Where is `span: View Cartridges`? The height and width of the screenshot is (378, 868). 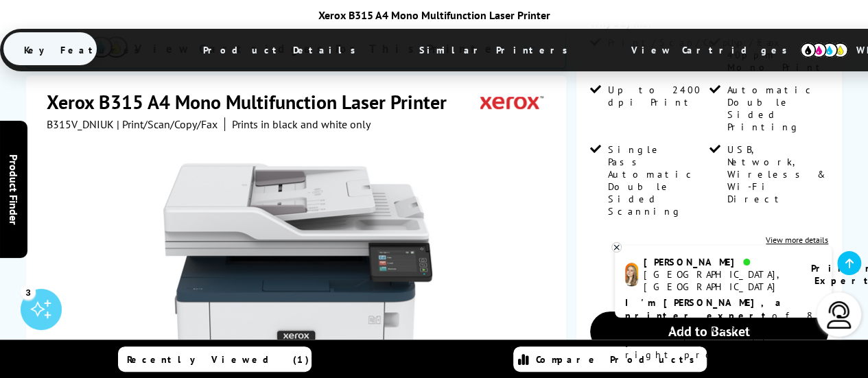
span: View Cartridges is located at coordinates (716, 51).